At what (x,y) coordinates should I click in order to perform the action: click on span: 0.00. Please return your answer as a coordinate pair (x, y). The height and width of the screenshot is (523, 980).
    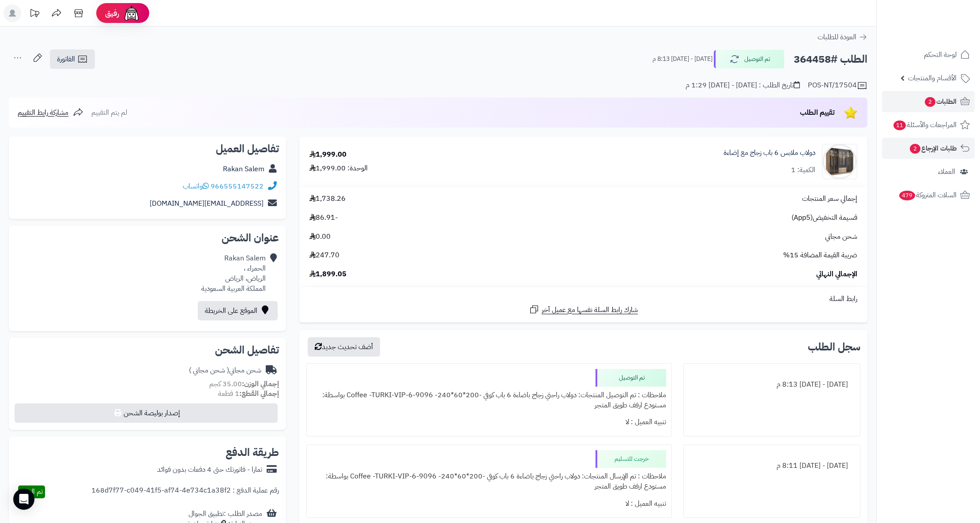
    Looking at the image, I should click on (320, 237).